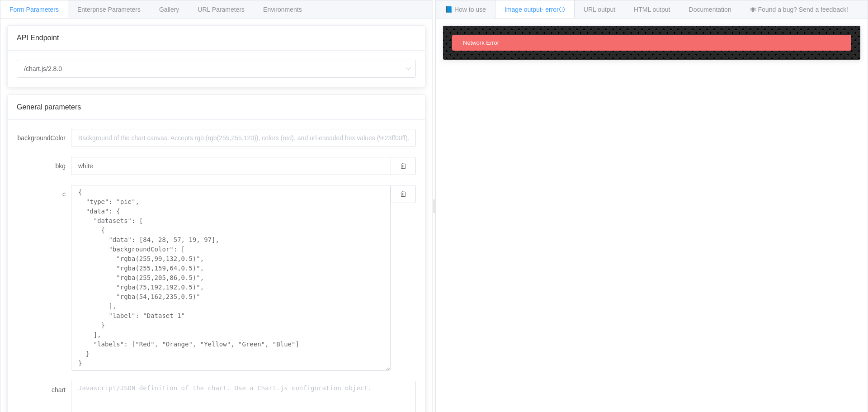 The height and width of the screenshot is (412, 868). Describe the element at coordinates (465, 10) in the screenshot. I see `span: 📘 How to use` at that location.